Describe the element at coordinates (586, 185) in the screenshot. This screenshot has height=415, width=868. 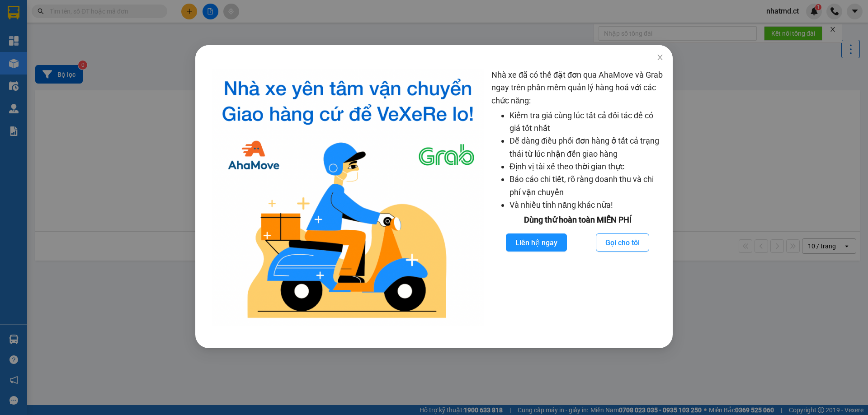
I see `li: Báo cáo chi tiết, rõ ràng doanh thu và chi phí vận chuyển` at that location.